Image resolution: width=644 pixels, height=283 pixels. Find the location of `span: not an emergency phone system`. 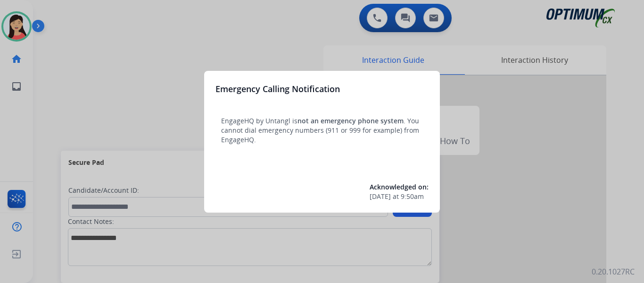

span: not an emergency phone system is located at coordinates (350, 120).